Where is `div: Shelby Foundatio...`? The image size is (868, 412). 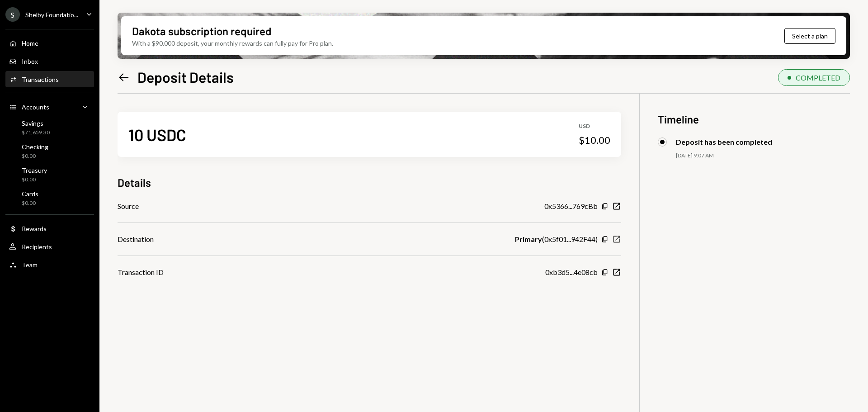
div: Shelby Foundatio... is located at coordinates (51, 14).